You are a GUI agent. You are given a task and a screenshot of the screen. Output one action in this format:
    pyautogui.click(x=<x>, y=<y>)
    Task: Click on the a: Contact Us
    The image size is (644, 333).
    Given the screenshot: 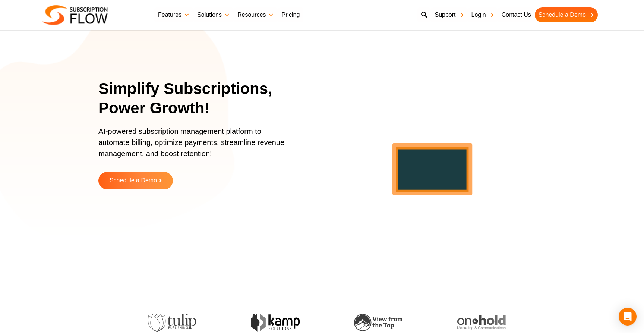 What is the action you would take?
    pyautogui.click(x=516, y=15)
    